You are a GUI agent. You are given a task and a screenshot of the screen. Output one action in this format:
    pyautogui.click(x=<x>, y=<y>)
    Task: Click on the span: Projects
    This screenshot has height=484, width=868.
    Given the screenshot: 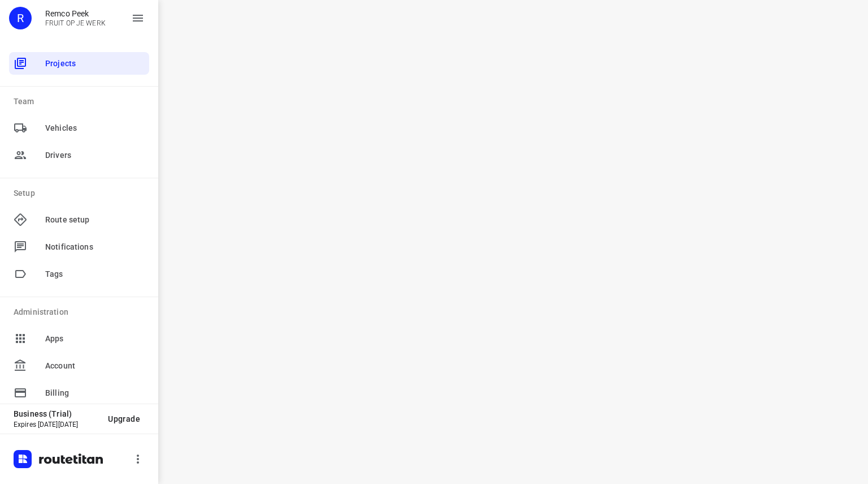 What is the action you would take?
    pyautogui.click(x=95, y=64)
    